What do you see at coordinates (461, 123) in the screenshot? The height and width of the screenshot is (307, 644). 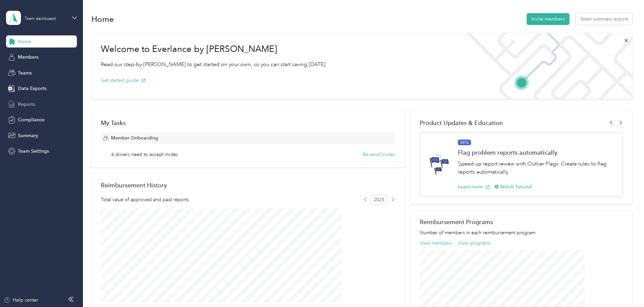 I see `span: Product Updates & Education` at bounding box center [461, 123].